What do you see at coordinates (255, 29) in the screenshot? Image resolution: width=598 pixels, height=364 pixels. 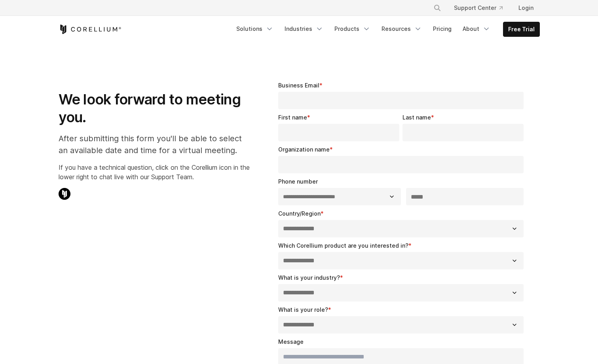 I see `a: Solutions` at bounding box center [255, 29].